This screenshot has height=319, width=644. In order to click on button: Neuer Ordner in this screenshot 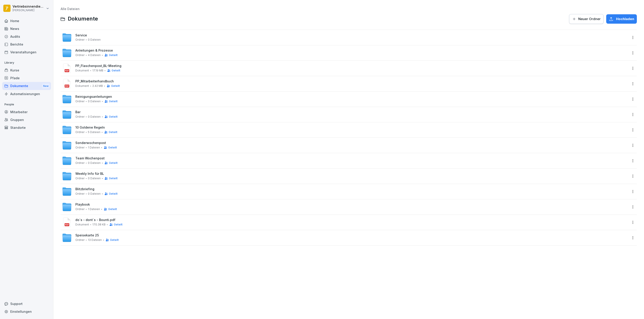, I will do `click(586, 19)`.